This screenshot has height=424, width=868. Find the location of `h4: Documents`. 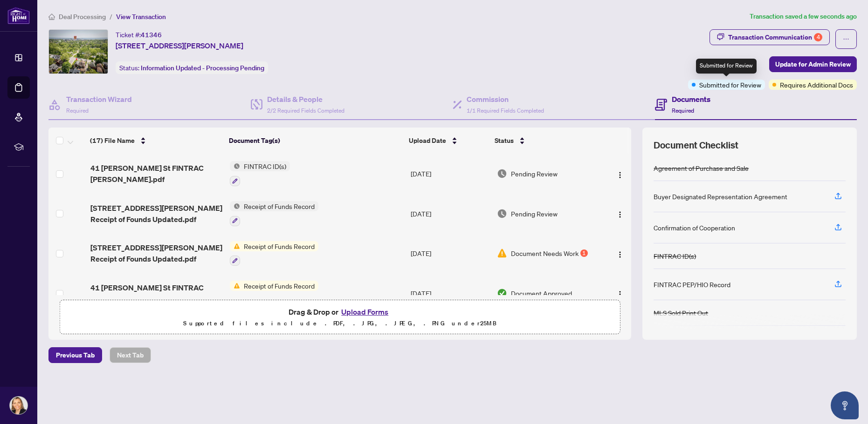

h4: Documents is located at coordinates (691, 100).